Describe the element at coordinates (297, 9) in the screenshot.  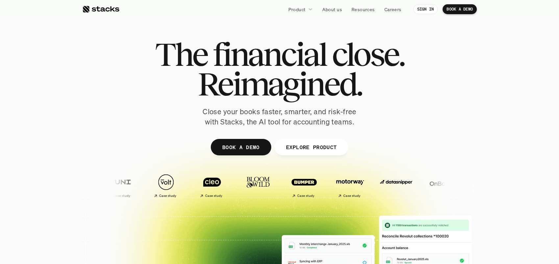
I see `p: Product` at that location.